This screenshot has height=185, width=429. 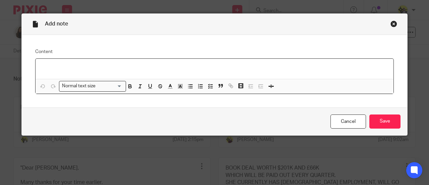 What do you see at coordinates (348, 121) in the screenshot?
I see `a: Cancel` at bounding box center [348, 121].